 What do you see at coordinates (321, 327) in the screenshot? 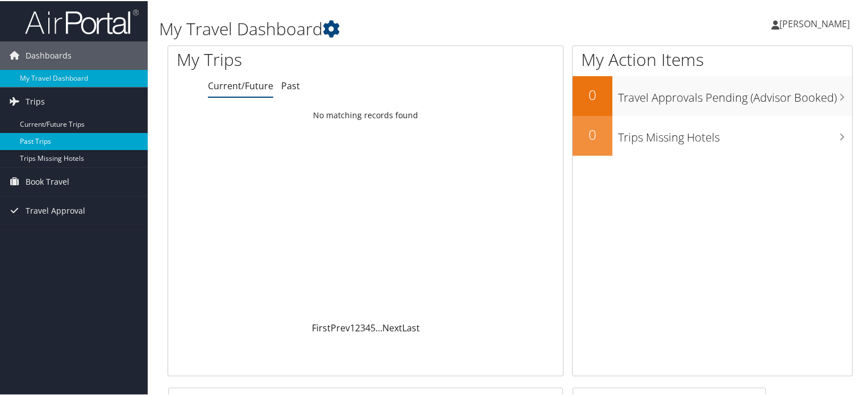
I see `a: First` at bounding box center [321, 327].